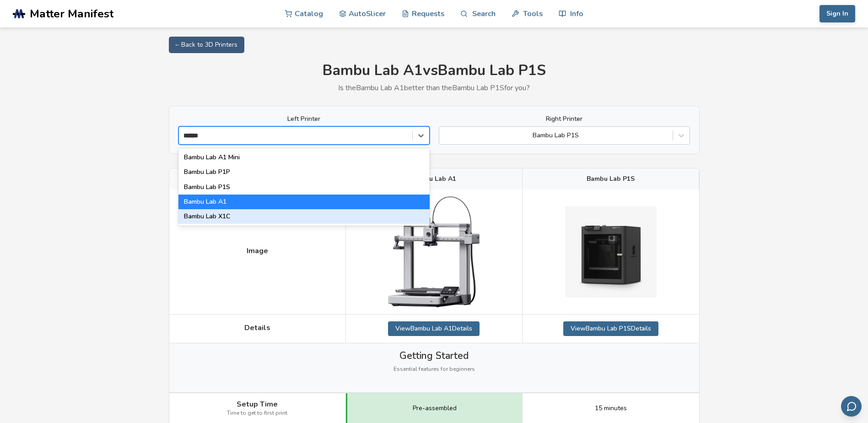  Describe the element at coordinates (257, 251) in the screenshot. I see `span: Image` at that location.